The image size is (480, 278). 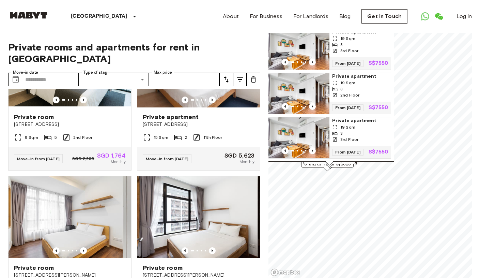 What do you see at coordinates (329, 93) in the screenshot?
I see `a: Marketing picture of unit SG-01-002-001-01Previous imagePrevious imagePrivate apartment19 Sqm32nd...` at bounding box center [329, 93].